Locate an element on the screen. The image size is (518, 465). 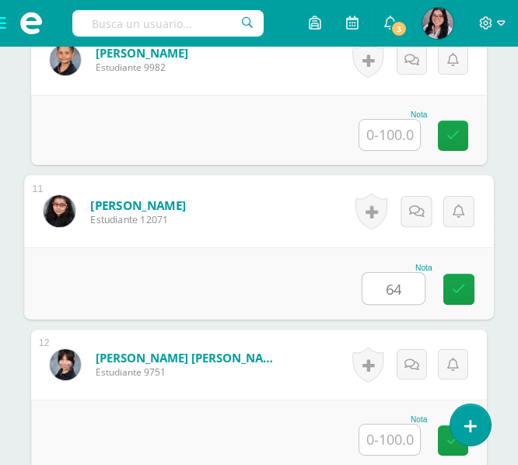
img: 9a4eed8070feb5ed0c39ae65db4a5b5e.png is located at coordinates (65, 60).